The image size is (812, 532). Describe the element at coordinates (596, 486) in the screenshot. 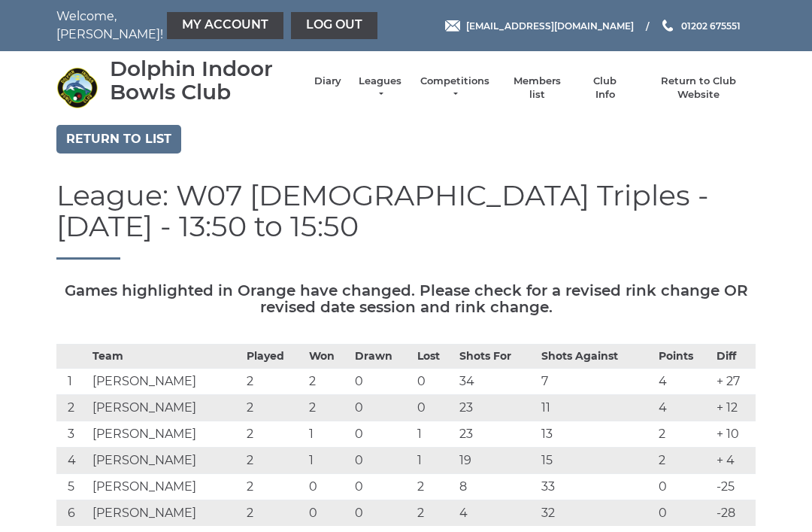

I see `td: 33` at that location.